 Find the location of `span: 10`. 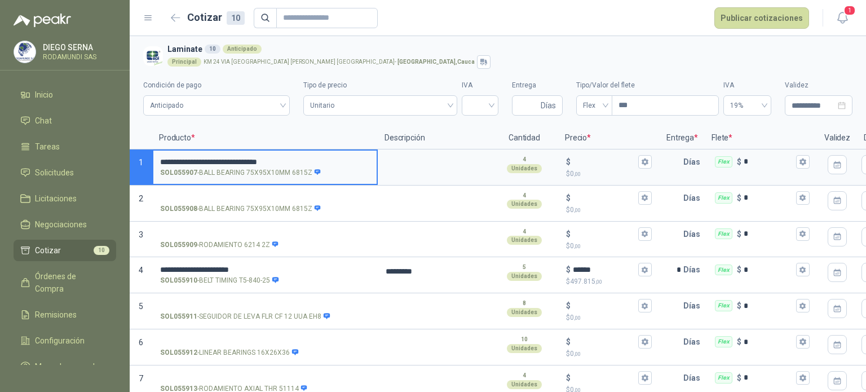

span: 10 is located at coordinates (101, 250).